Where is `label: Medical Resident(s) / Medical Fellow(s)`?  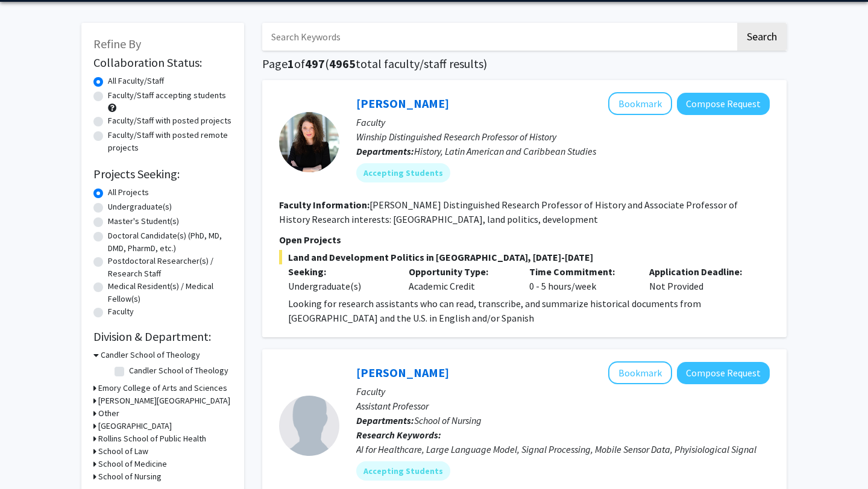
label: Medical Resident(s) / Medical Fellow(s) is located at coordinates (170, 293).